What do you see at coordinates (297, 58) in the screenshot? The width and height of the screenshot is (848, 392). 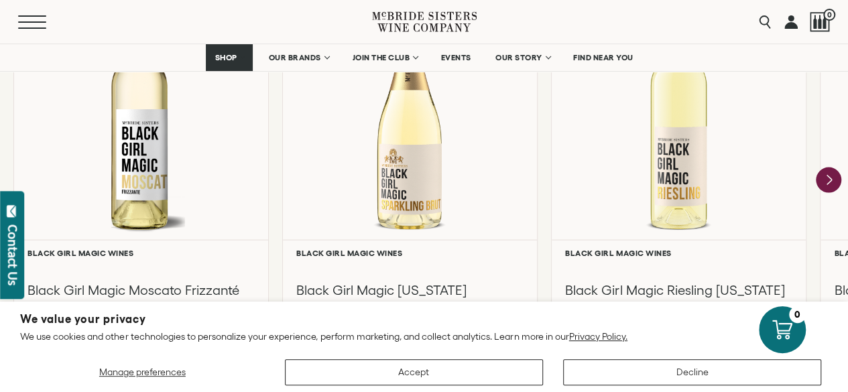 I see `a: OUR BRANDS` at bounding box center [297, 58].